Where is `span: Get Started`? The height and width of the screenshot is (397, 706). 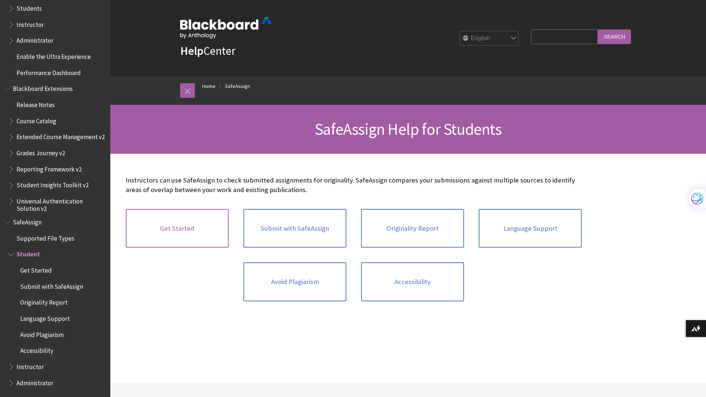 span: Get Started is located at coordinates (36, 269).